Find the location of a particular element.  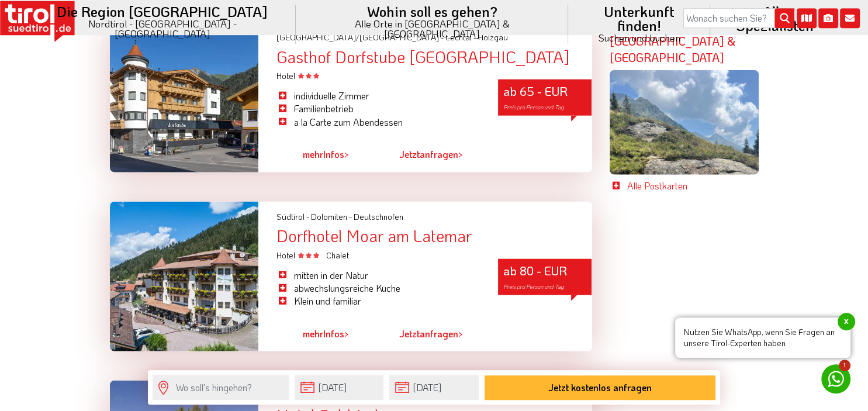

div: ab 65 - EUR is located at coordinates (544, 97).